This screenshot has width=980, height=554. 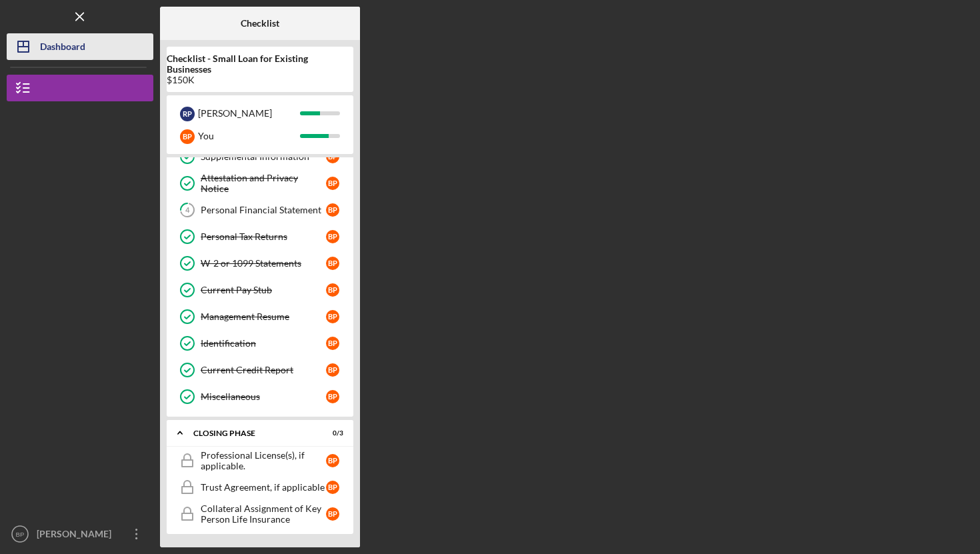 I want to click on div: Identification, so click(x=263, y=343).